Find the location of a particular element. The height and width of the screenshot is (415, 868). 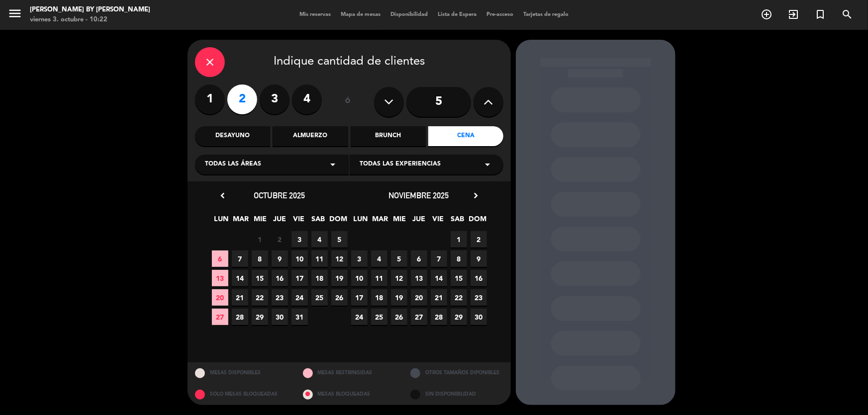

span: Mapa de mesas is located at coordinates (361, 15).